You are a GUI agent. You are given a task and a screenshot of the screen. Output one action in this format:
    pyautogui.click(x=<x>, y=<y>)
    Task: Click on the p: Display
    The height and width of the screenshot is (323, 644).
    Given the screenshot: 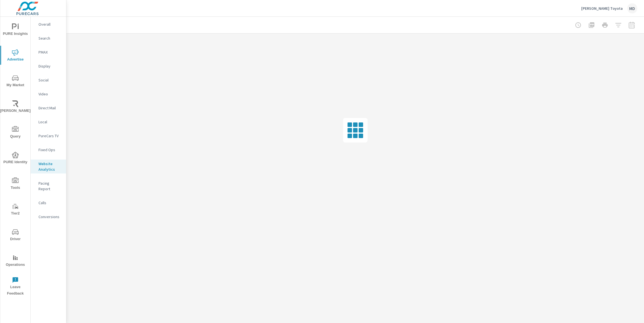 What is the action you would take?
    pyautogui.click(x=50, y=66)
    